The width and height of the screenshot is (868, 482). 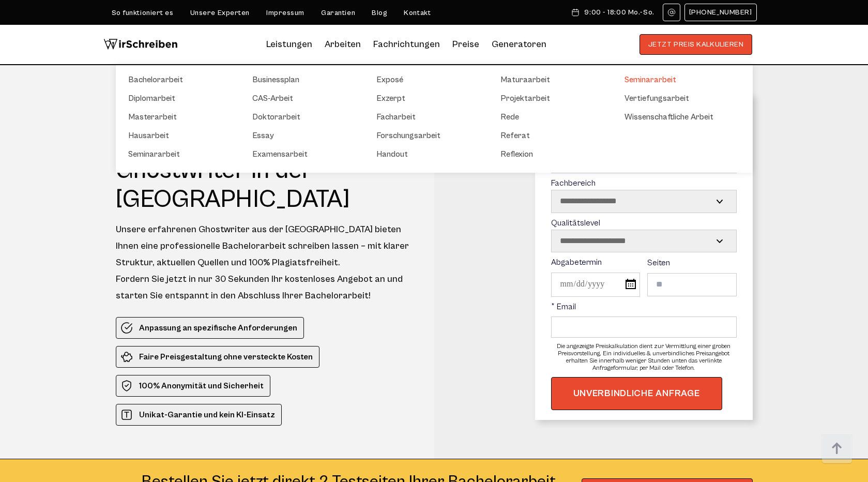 I want to click on input: Abgabetermin, so click(x=596, y=284).